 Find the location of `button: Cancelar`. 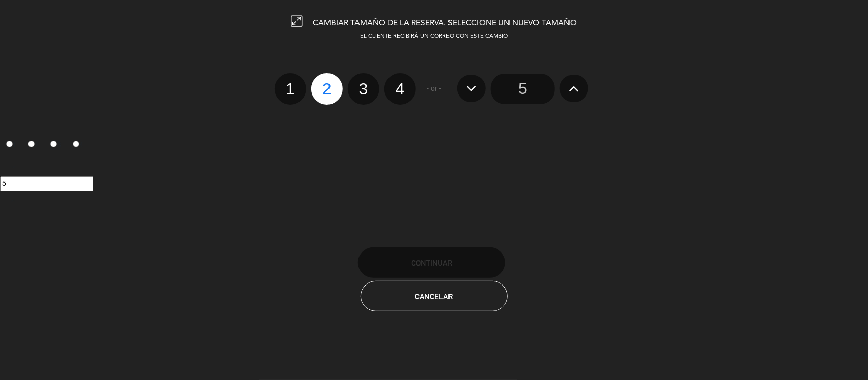

button: Cancelar is located at coordinates (434, 297).